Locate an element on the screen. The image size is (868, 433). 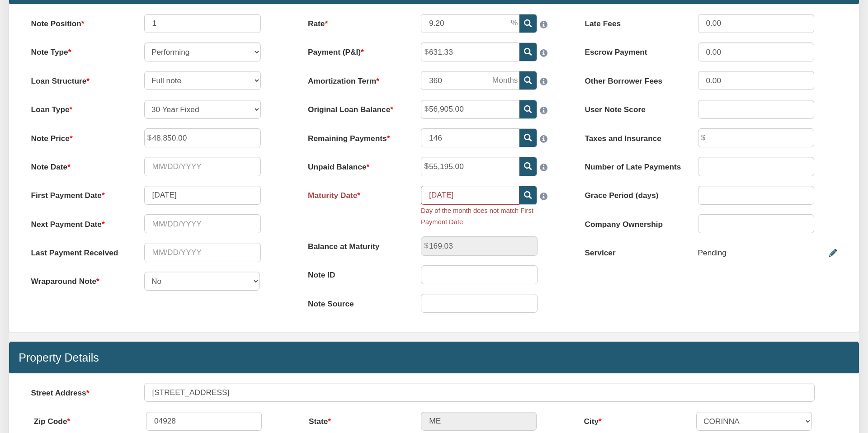
label: City is located at coordinates (630, 419).